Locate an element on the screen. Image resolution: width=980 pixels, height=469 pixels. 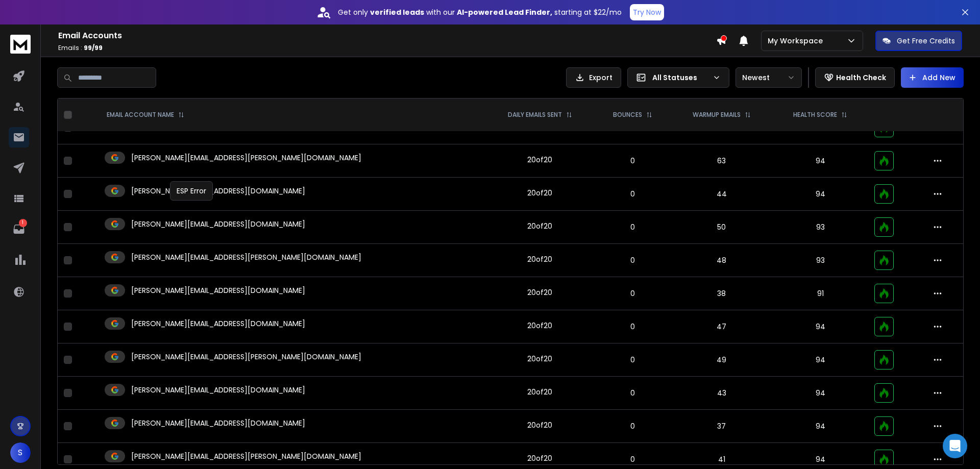
p: Health Check is located at coordinates (861, 77).